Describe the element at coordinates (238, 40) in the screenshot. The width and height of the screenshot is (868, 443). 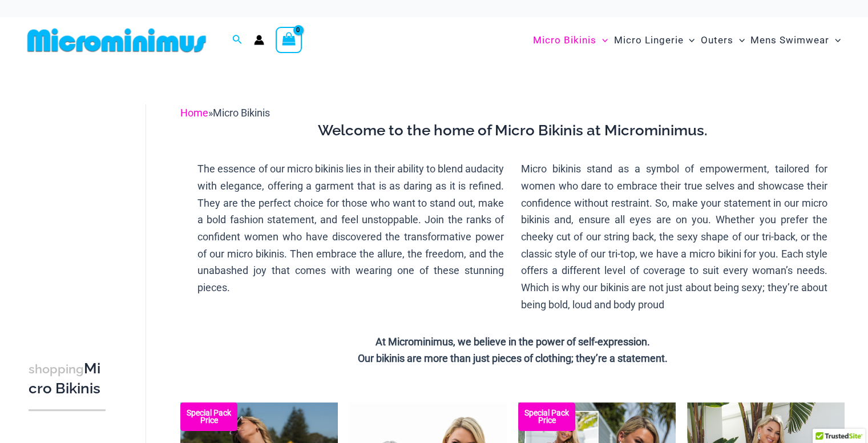
I see `a: Search icon link` at that location.